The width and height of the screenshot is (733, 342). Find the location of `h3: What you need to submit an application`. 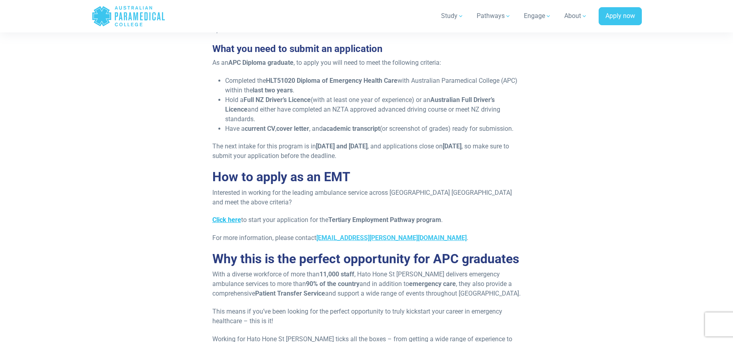

h3: What you need to submit an application is located at coordinates (367, 49).